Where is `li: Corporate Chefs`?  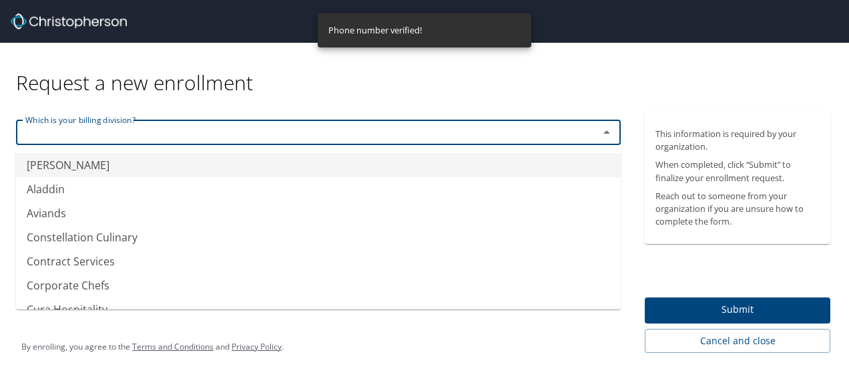 li: Corporate Chefs is located at coordinates (318, 285).